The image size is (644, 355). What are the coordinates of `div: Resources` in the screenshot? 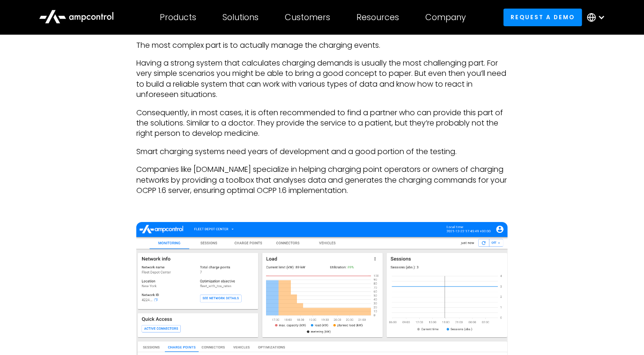 It's located at (378, 17).